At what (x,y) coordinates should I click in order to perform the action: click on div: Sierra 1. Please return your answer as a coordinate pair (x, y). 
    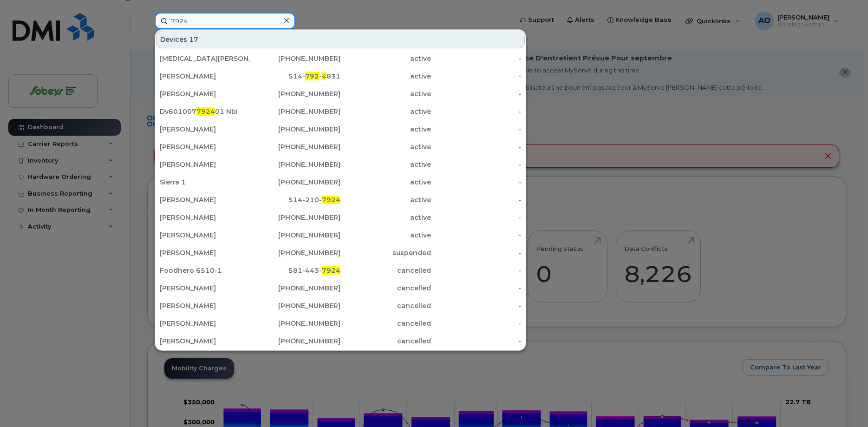
    Looking at the image, I should click on (205, 182).